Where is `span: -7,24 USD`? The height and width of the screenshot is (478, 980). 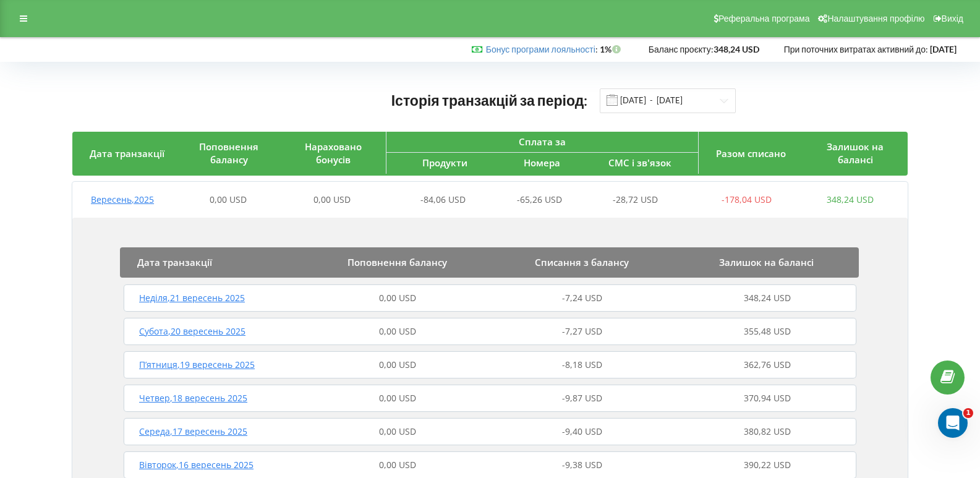 span: -7,24 USD is located at coordinates (582, 298).